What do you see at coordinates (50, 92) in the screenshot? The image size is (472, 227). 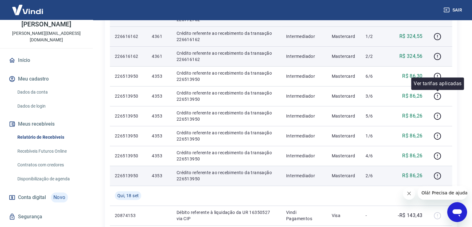 I see `a: Dados da conta` at bounding box center [50, 92].